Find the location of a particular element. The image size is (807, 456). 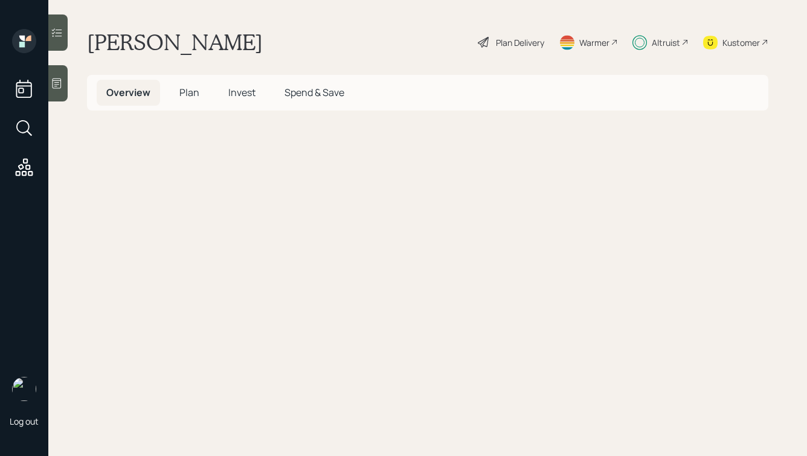

span: Spend & Save is located at coordinates (314, 92).